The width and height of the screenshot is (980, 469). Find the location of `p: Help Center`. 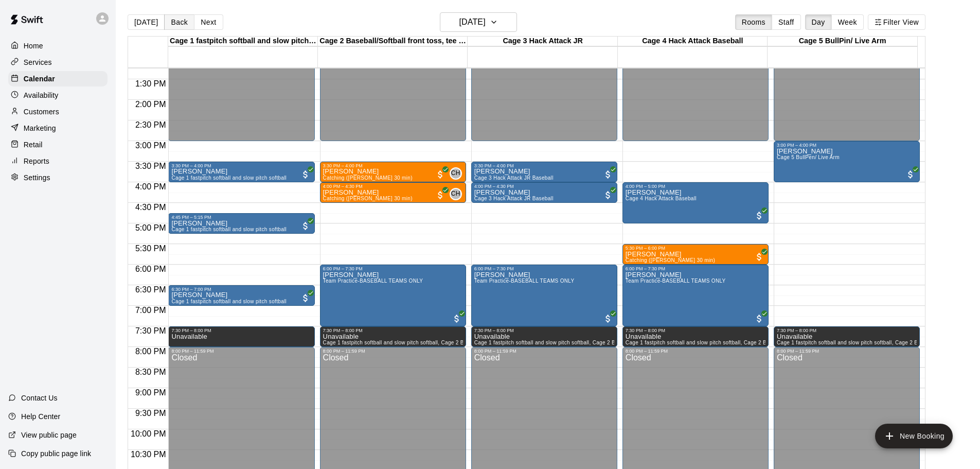

p: Help Center is located at coordinates (40, 417).